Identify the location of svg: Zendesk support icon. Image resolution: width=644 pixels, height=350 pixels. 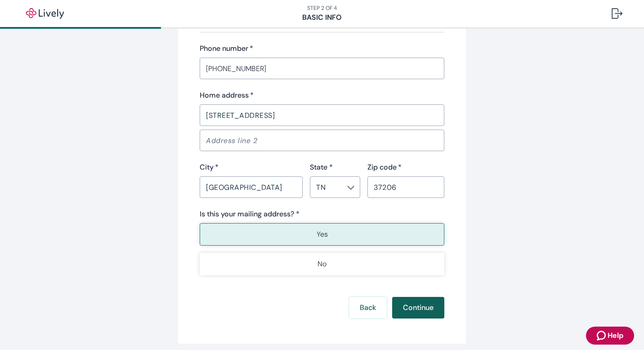
(602, 336).